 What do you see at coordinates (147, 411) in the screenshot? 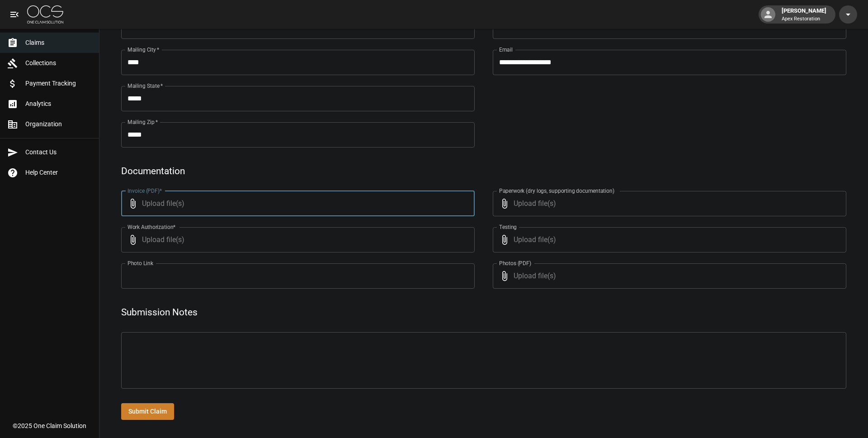
I see `button: Submit Claim` at bounding box center [147, 411].